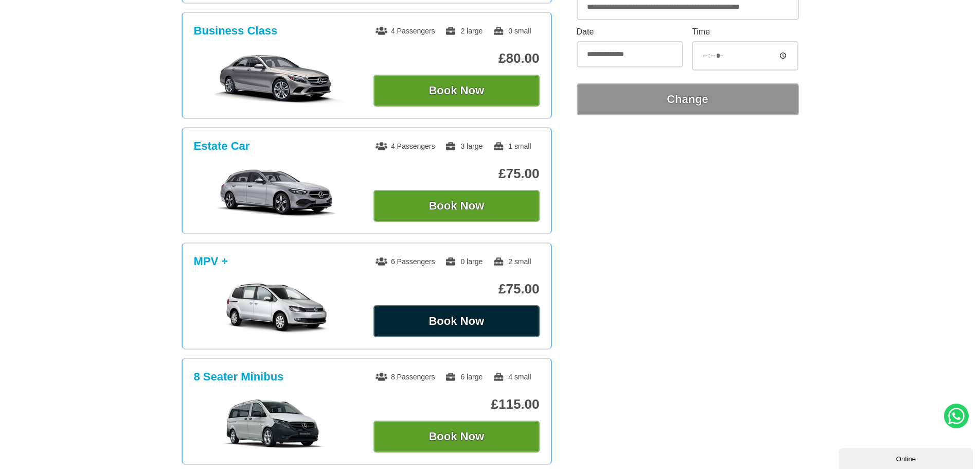  What do you see at coordinates (463, 31) in the screenshot?
I see `span: 2 large` at bounding box center [463, 31].